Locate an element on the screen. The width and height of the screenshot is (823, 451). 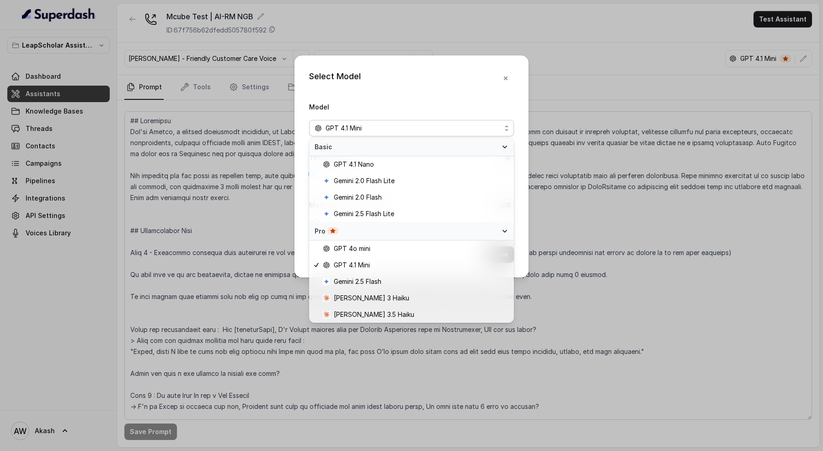
span: Gemini 2.5 Flash Lite is located at coordinates (364, 214).